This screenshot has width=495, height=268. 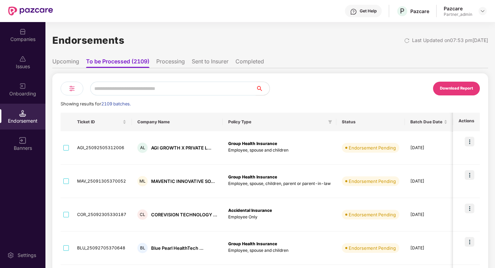 What do you see at coordinates (143, 215) in the screenshot?
I see `div: CL` at bounding box center [143, 215].